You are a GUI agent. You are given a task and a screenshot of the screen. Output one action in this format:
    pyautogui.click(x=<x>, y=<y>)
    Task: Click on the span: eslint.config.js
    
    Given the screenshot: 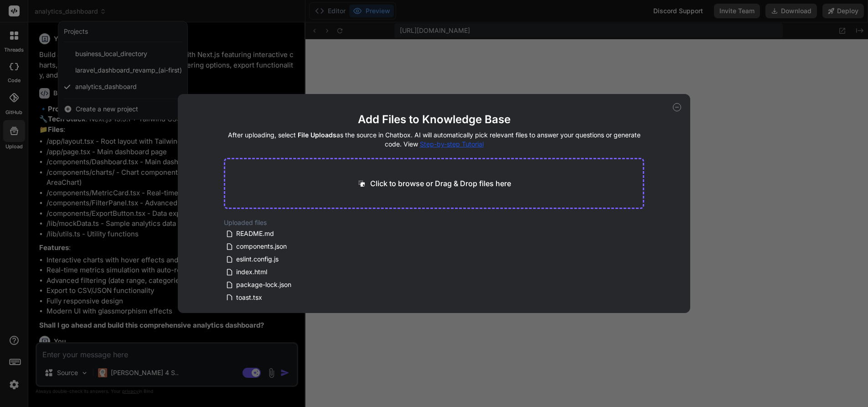 What is the action you would take?
    pyautogui.click(x=257, y=259)
    